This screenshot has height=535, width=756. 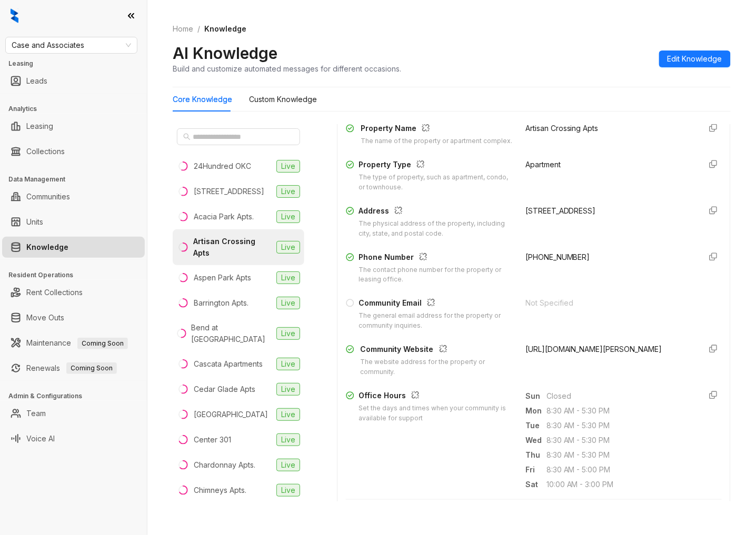 What do you see at coordinates (436, 367) in the screenshot?
I see `div: The website address for the property or community.` at bounding box center [436, 367].